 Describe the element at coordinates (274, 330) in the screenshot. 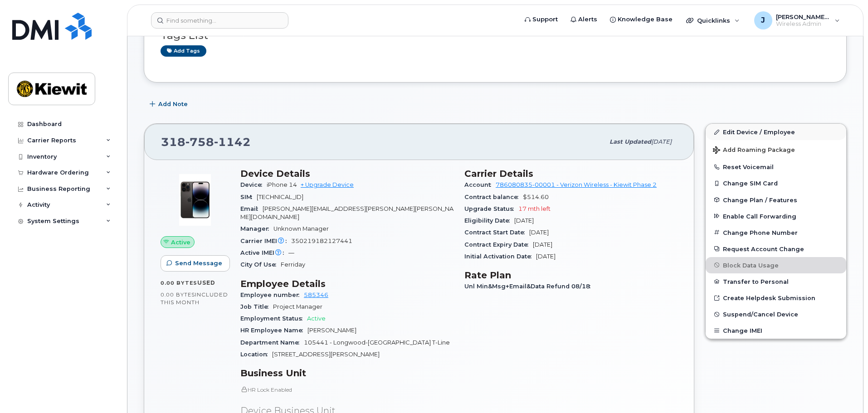

I see `span: HR Employee Name` at that location.